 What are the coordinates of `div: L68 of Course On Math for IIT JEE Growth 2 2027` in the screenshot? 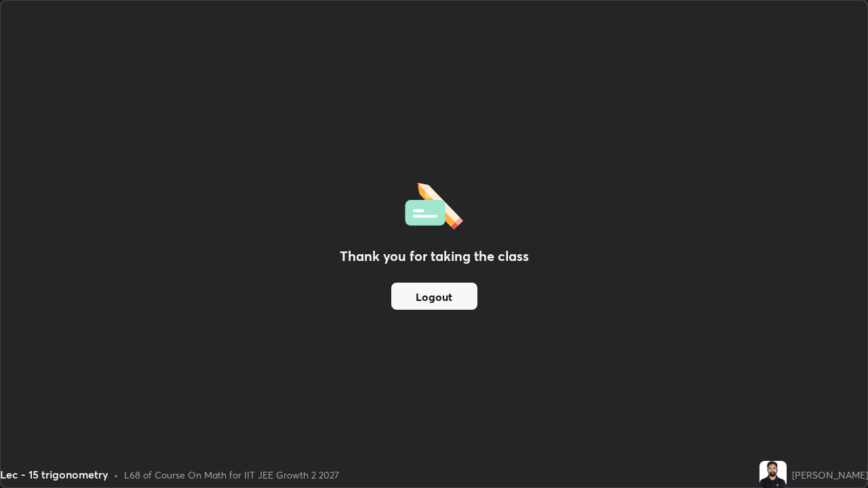 It's located at (231, 475).